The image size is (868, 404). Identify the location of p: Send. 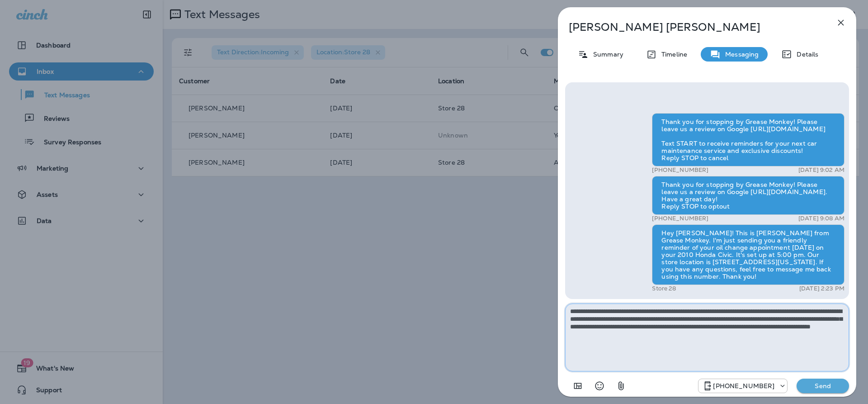
(823, 386).